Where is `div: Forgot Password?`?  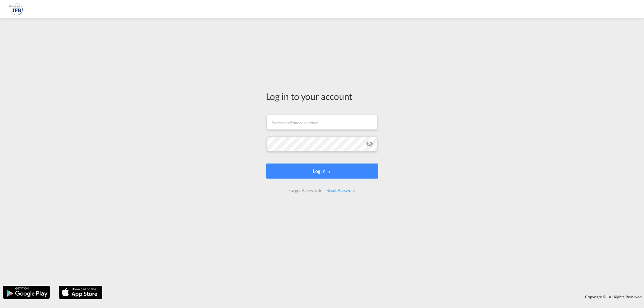 div: Forgot Password? is located at coordinates (305, 190).